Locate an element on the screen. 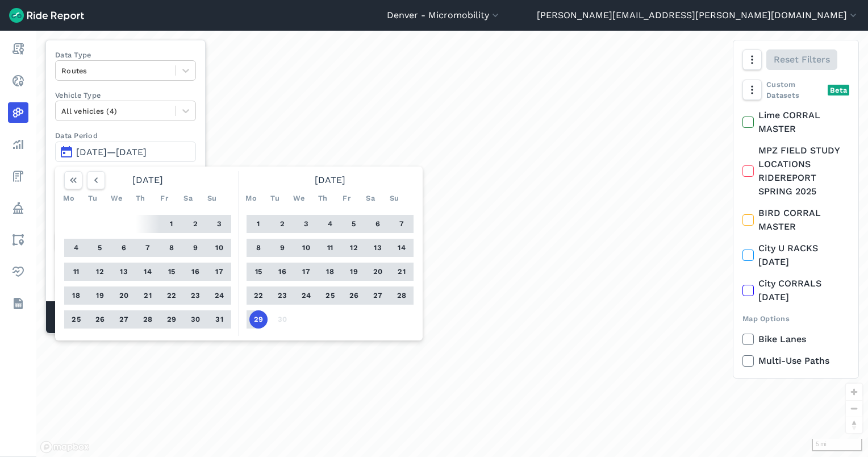 The image size is (868, 457). button: 29 is located at coordinates (172, 319).